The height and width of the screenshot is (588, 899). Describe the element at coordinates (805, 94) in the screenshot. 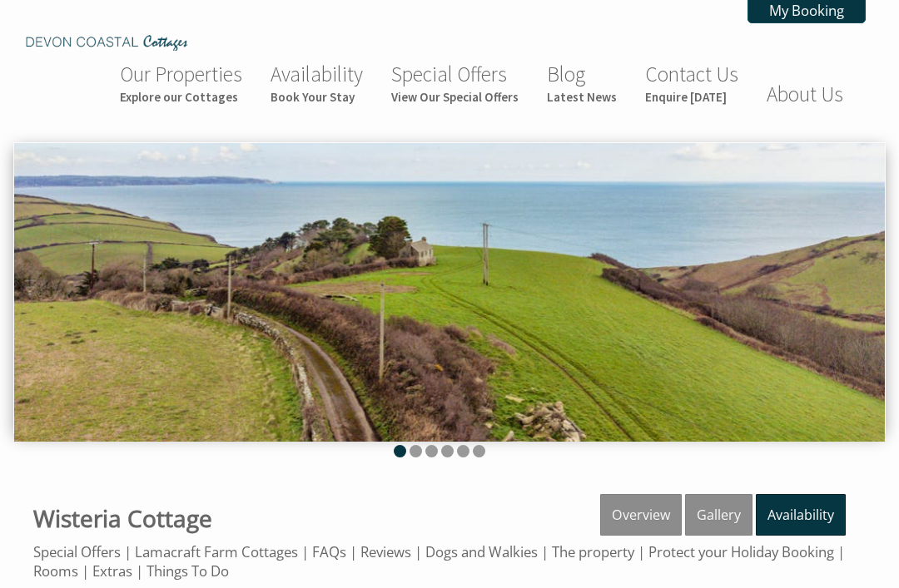

I see `a: About Us` at that location.